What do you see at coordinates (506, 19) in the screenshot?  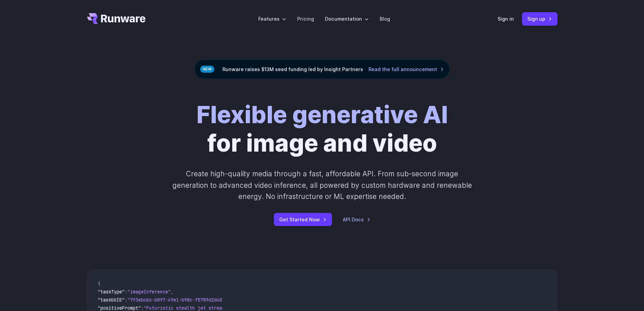 I see `a: Sign in` at bounding box center [506, 19].